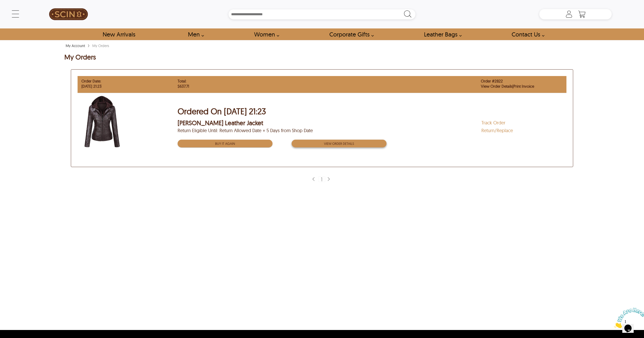  What do you see at coordinates (441, 34) in the screenshot?
I see `a: Shop Leather Bags` at bounding box center [441, 34].